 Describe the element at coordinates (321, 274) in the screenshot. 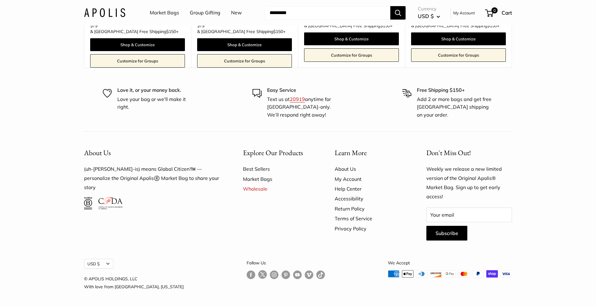

I see `a: Follow us on Tumblr` at that location.